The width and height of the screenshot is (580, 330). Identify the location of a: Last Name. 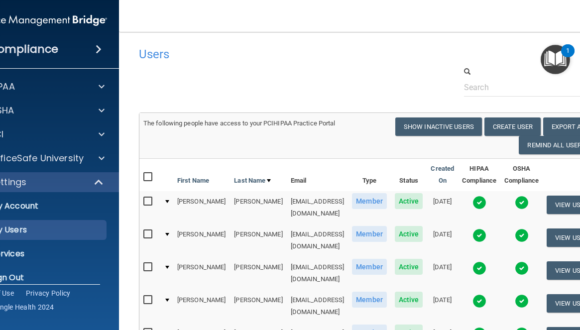
(252, 181).